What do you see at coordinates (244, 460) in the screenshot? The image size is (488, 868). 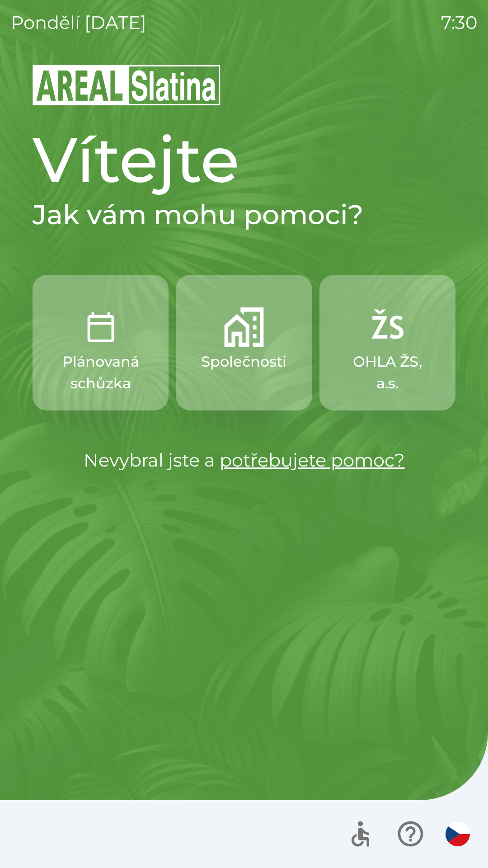 I see `p: Nevybral jste a` at bounding box center [244, 460].